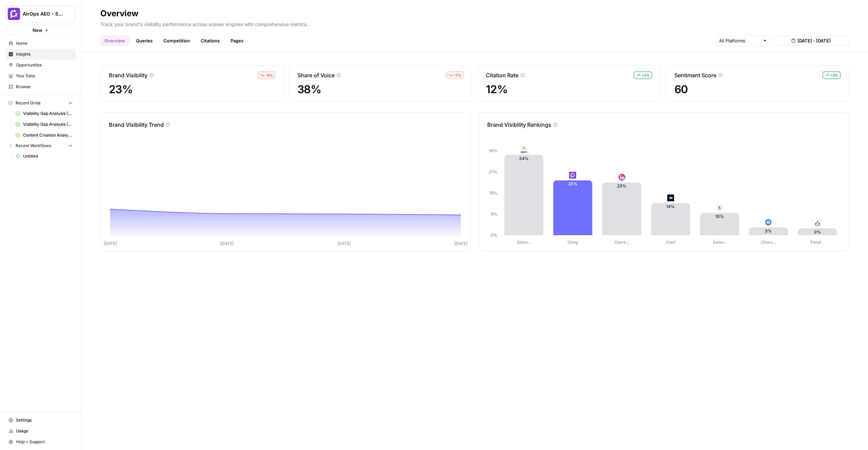  Describe the element at coordinates (44, 135) in the screenshot. I see `a: Content Creation Analysis (3)` at that location.